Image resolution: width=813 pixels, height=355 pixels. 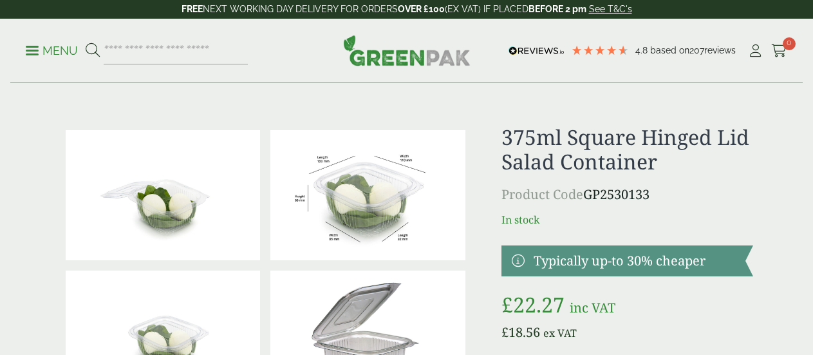 I want to click on span: Product Code, so click(x=542, y=194).